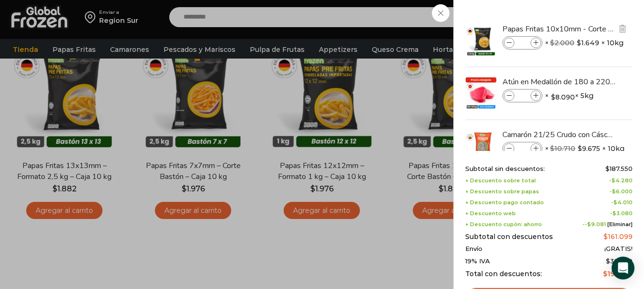  I want to click on span: + Descuento web, so click(490, 213).